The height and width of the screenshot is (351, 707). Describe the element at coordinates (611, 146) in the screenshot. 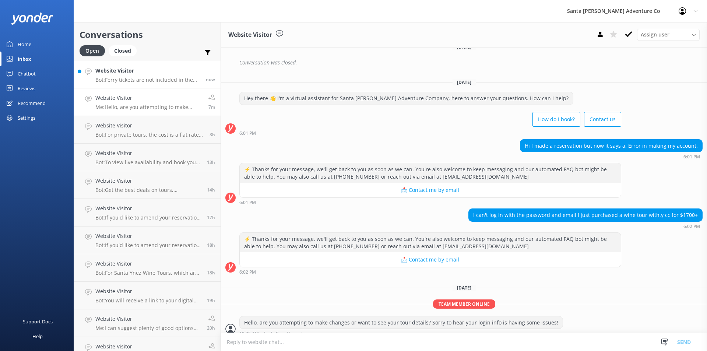

I see `div: Hi I made a reservation but now it says a. Error in making my account.` at that location.